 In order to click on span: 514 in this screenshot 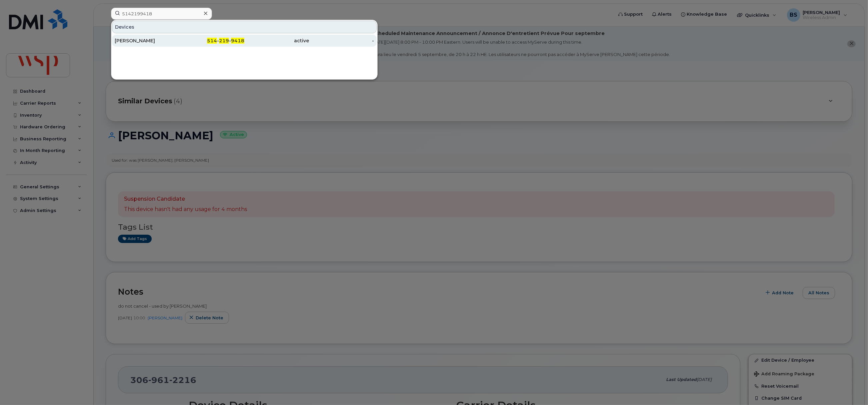, I will do `click(212, 41)`.